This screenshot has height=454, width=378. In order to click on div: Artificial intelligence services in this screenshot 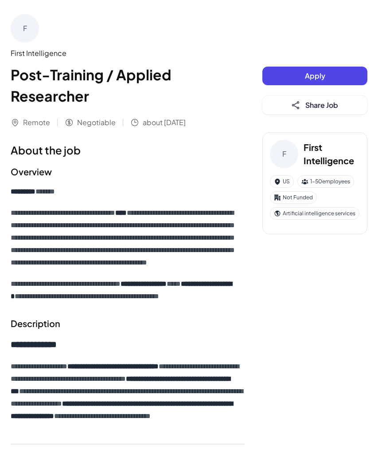, I will do `click(315, 213)`.